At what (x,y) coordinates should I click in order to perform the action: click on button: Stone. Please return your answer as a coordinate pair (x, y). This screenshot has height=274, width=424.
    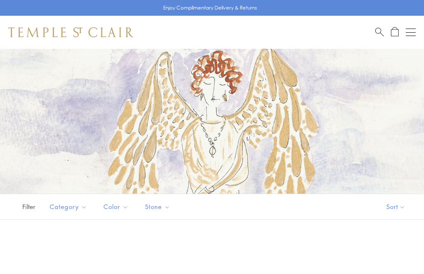
    Looking at the image, I should click on (157, 207).